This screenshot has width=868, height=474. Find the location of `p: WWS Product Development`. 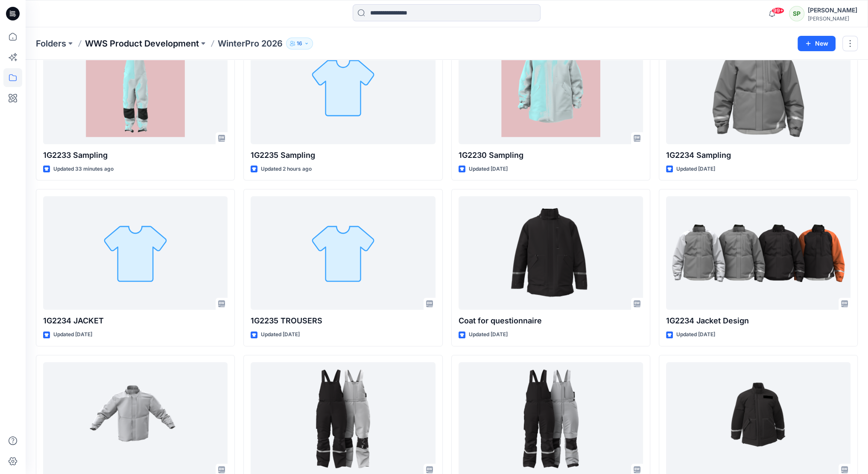

p: WWS Product Development is located at coordinates (142, 44).